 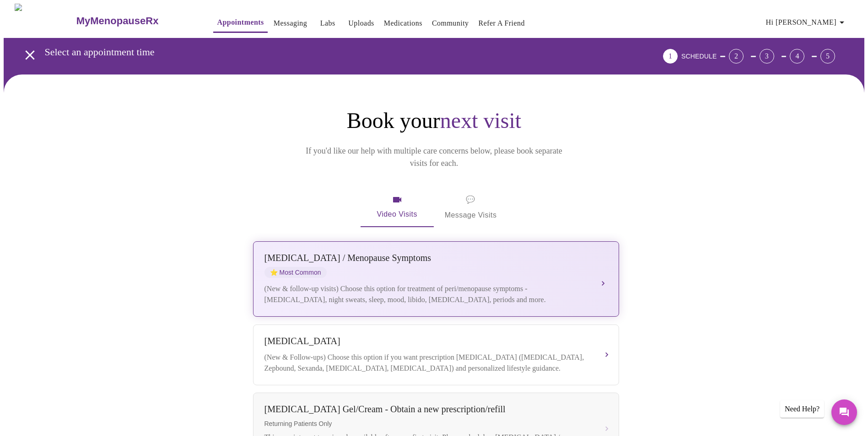 I want to click on span: Message Visits, so click(x=471, y=207).